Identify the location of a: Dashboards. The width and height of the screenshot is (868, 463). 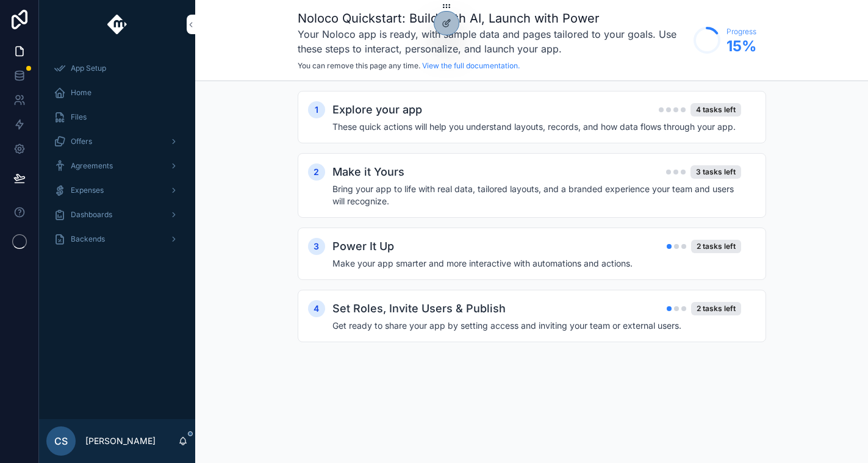
(117, 215).